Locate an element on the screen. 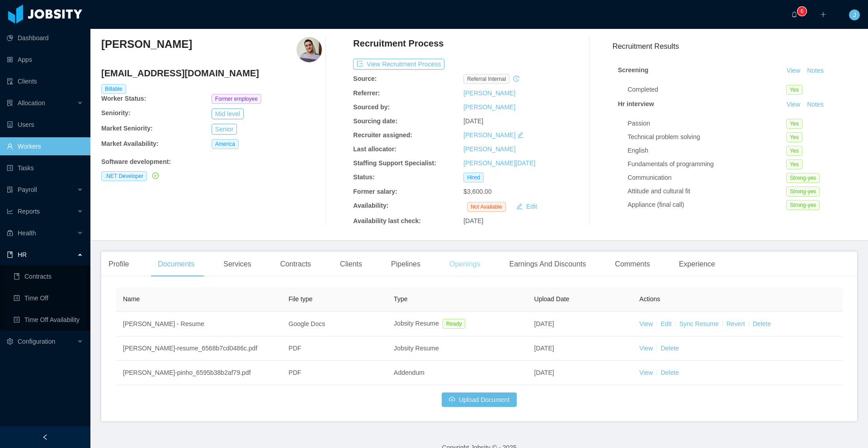 The image size is (868, 448). a: icon: bookContracts is located at coordinates (48, 277).